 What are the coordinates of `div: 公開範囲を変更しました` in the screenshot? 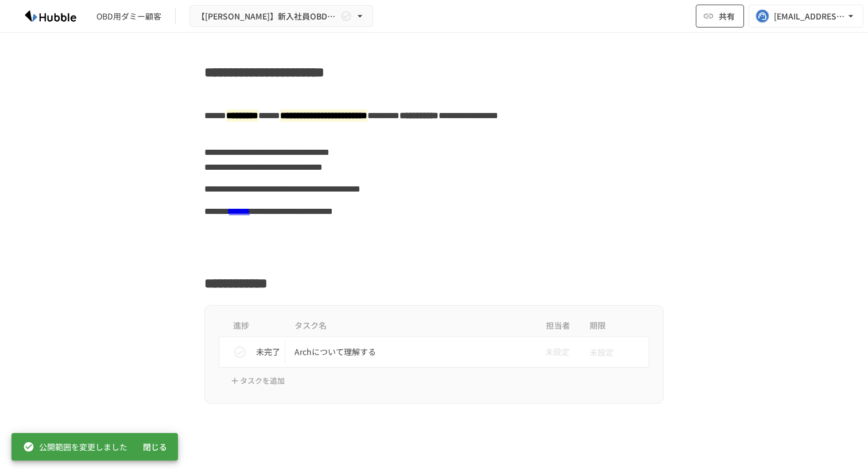 It's located at (75, 447).